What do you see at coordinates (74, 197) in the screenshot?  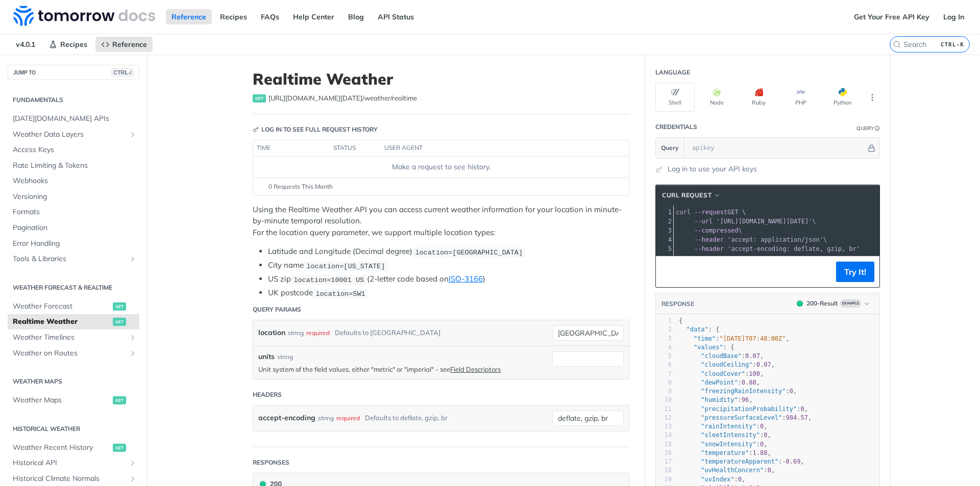 I see `a: Versioning` at bounding box center [74, 197].